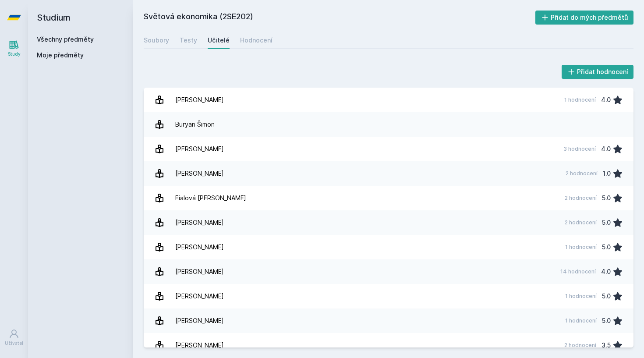 This screenshot has width=644, height=358. I want to click on span: Moje předměty, so click(60, 56).